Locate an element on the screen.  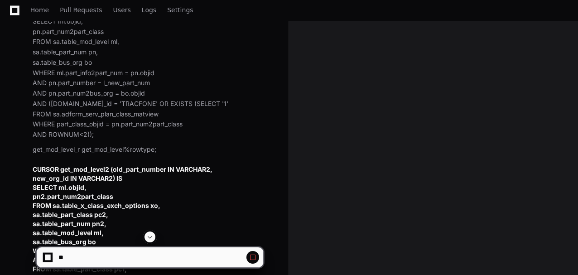
span: Users is located at coordinates (122, 10).